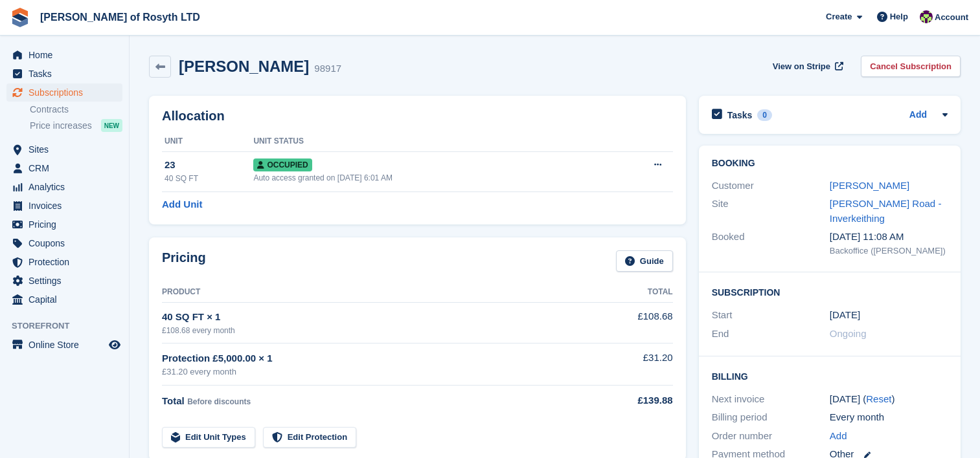  What do you see at coordinates (771, 315) in the screenshot?
I see `div: Start` at bounding box center [771, 315].